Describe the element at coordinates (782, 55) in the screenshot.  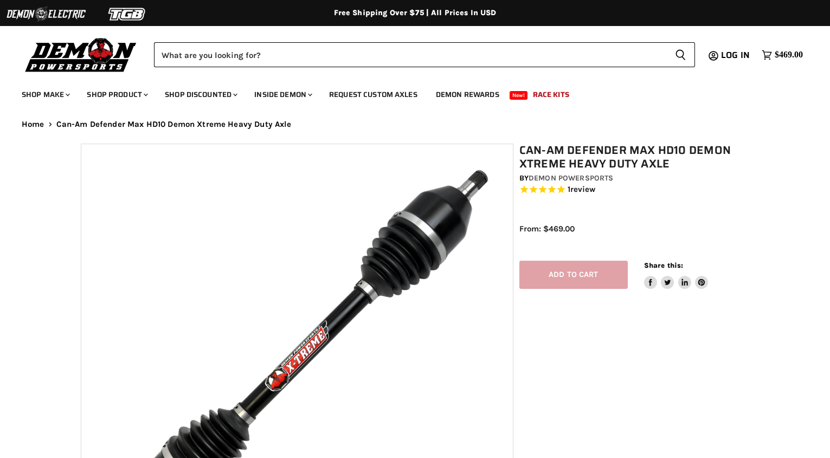
I see `a: $469.00` at that location.